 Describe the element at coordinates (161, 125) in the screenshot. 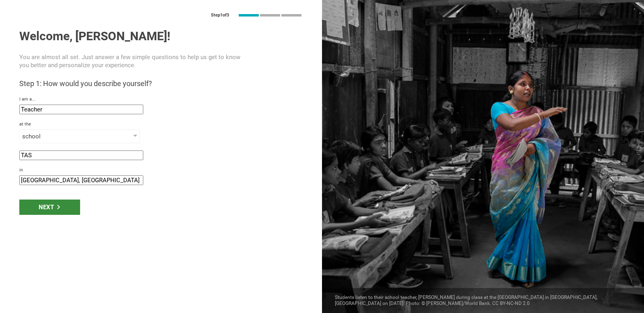

I see `div: at the` at that location.